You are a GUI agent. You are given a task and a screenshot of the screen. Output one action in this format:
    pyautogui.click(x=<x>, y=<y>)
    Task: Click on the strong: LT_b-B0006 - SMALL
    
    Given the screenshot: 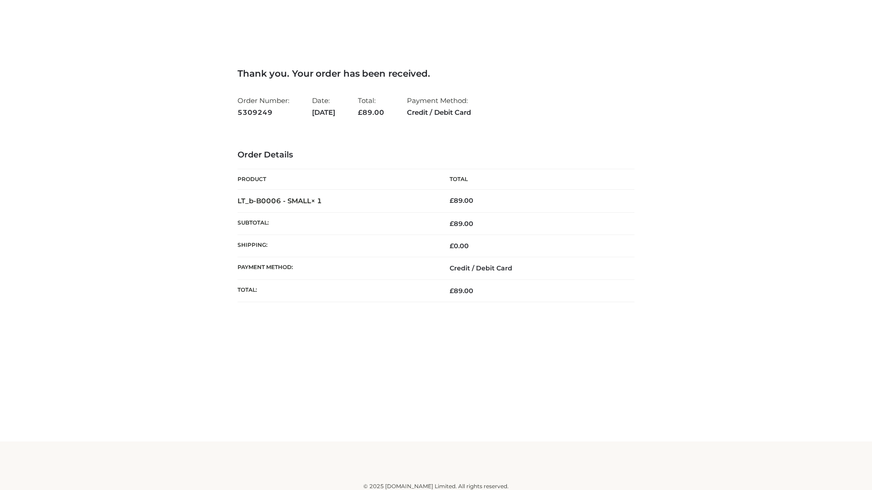 What is the action you would take?
    pyautogui.click(x=280, y=201)
    